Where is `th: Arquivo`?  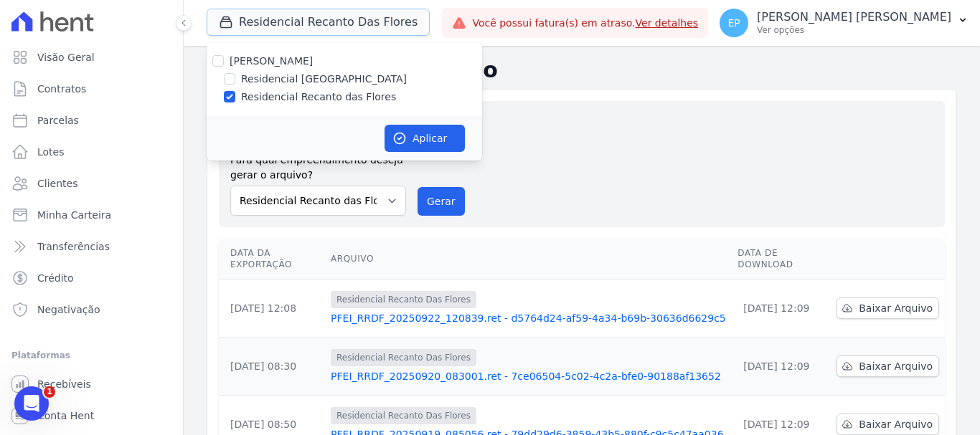
th: Arquivo is located at coordinates (528, 259).